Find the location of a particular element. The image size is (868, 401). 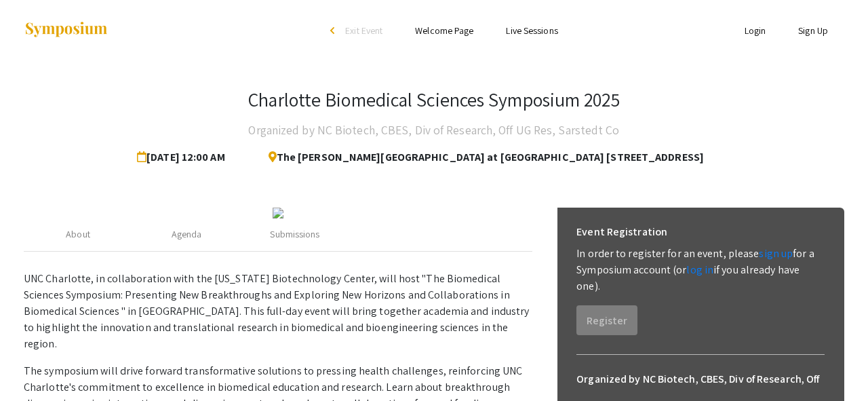

a: Live Sessions is located at coordinates (532, 31).